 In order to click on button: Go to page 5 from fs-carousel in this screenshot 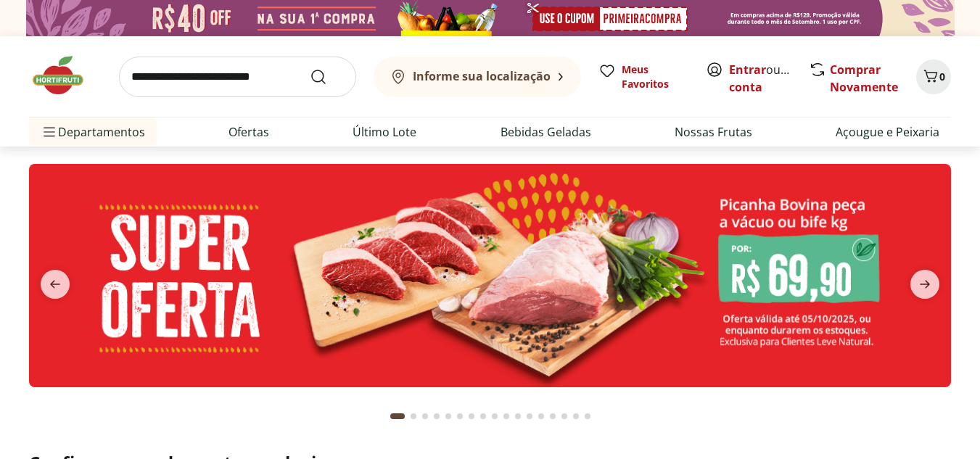, I will do `click(449, 416)`.